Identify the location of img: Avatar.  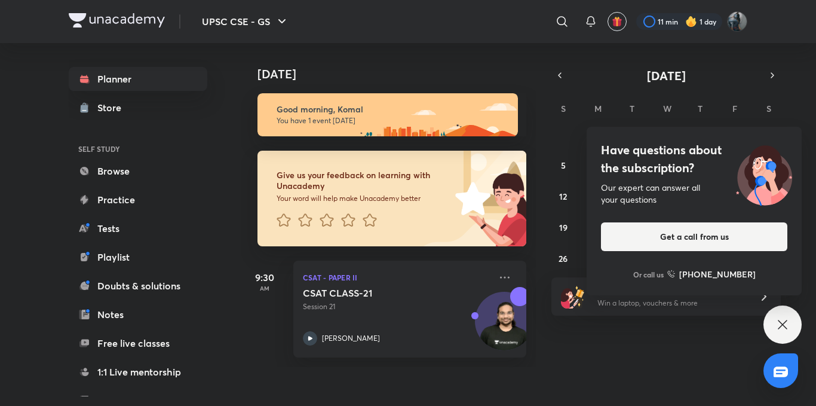
(504, 327).